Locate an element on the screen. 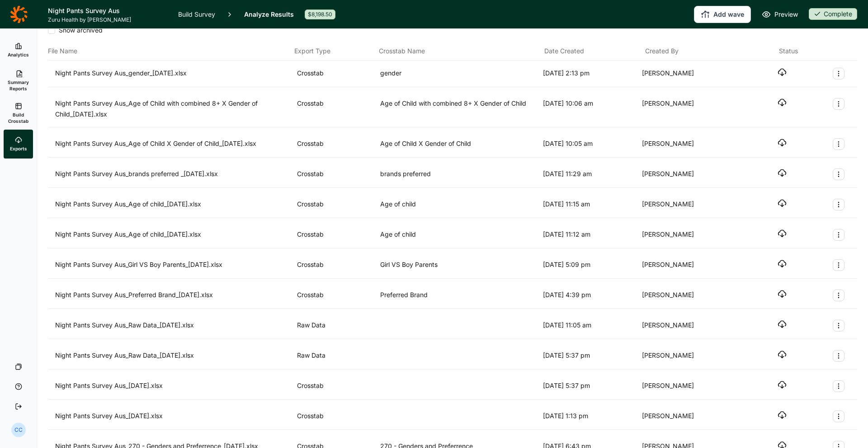  span: Show archived is located at coordinates (78, 31).